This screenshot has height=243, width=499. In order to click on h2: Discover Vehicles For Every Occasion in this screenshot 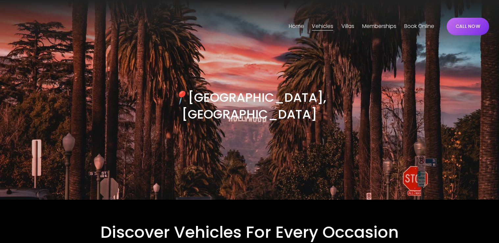, I will do `click(249, 232)`.